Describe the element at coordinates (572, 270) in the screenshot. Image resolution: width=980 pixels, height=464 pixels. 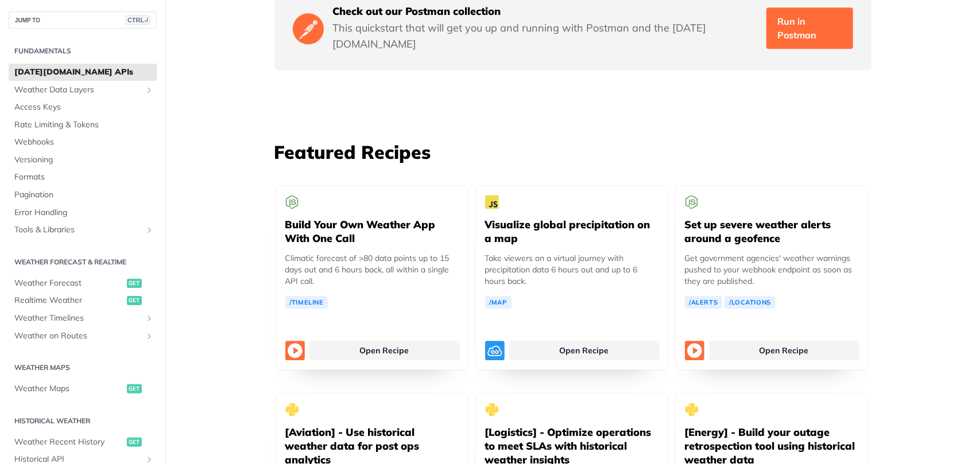
I see `p: Take viewers on a virtual journey with precipitation data 6 hours out and up to 6 hours back.` at that location.